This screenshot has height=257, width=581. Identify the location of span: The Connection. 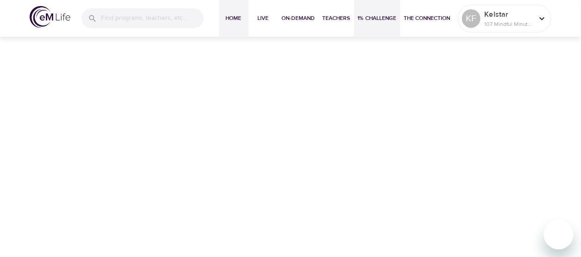
(428, 18).